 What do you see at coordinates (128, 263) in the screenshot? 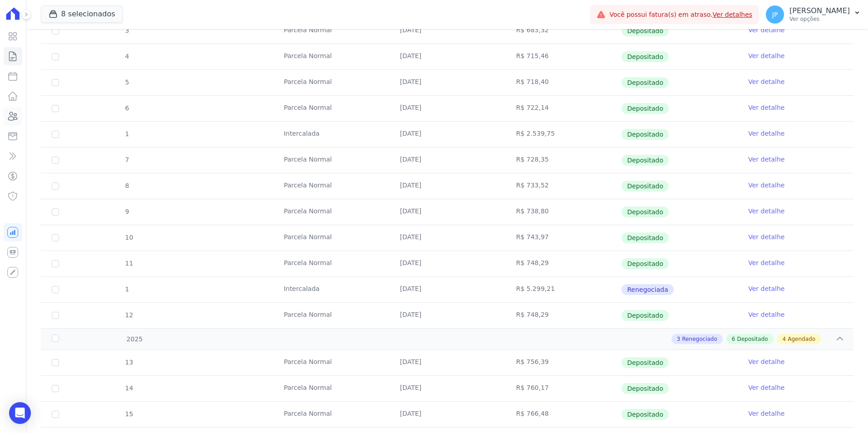
I see `span: 11` at bounding box center [128, 263].